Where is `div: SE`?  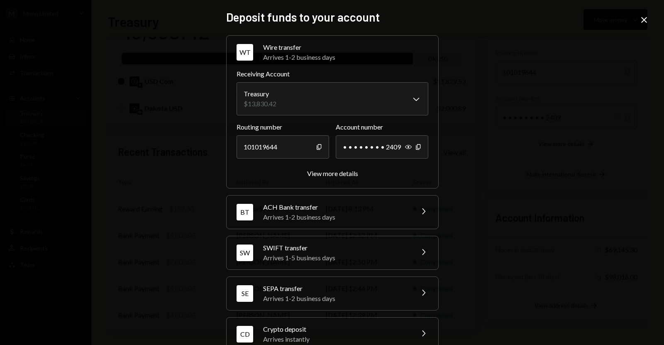
div: SE is located at coordinates (245, 293).